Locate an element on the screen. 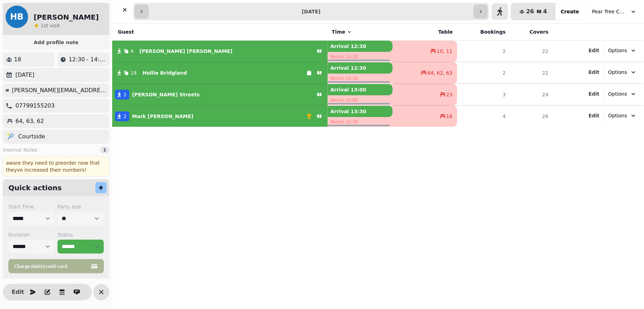 The width and height of the screenshot is (644, 309). p: 64, 63, 62 is located at coordinates (30, 121).